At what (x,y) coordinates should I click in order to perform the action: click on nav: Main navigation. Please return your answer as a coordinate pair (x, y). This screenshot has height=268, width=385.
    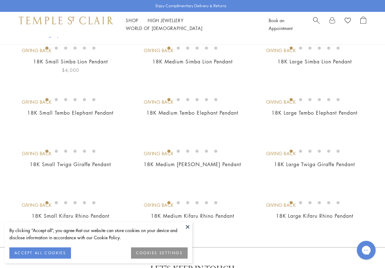
    Looking at the image, I should click on (190, 24).